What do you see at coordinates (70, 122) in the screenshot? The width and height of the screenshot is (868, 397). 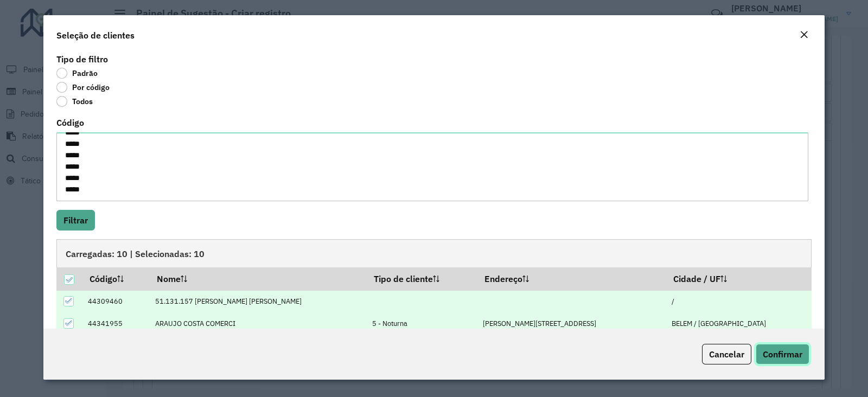 I see `label: Código` at bounding box center [70, 122].